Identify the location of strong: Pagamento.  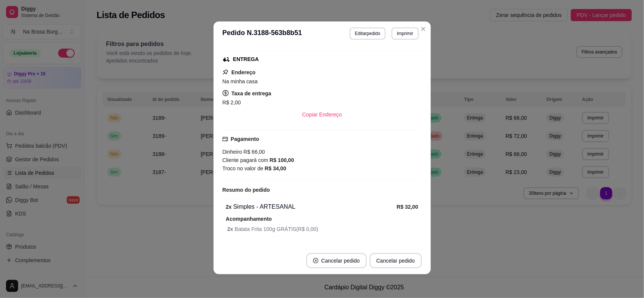
(245, 139).